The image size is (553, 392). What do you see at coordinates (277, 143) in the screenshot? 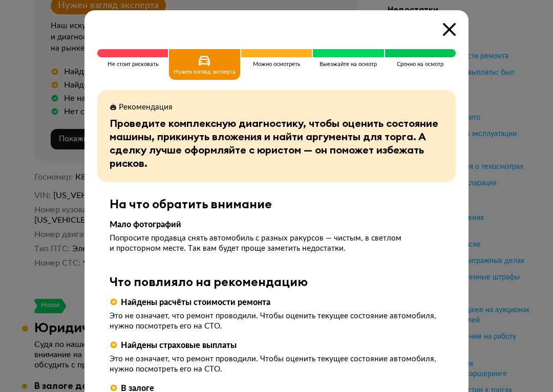
I see `div: Проведите комплексную диагностику, чтобы оценить состояние машины, прикинуть вложения и найти арг...` at bounding box center [277, 143].